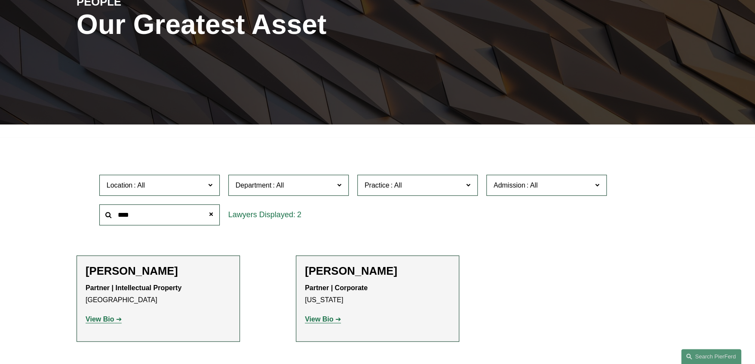 The height and width of the screenshot is (364, 755). What do you see at coordinates (336, 288) in the screenshot?
I see `strong: Partner | Corporate` at bounding box center [336, 288].